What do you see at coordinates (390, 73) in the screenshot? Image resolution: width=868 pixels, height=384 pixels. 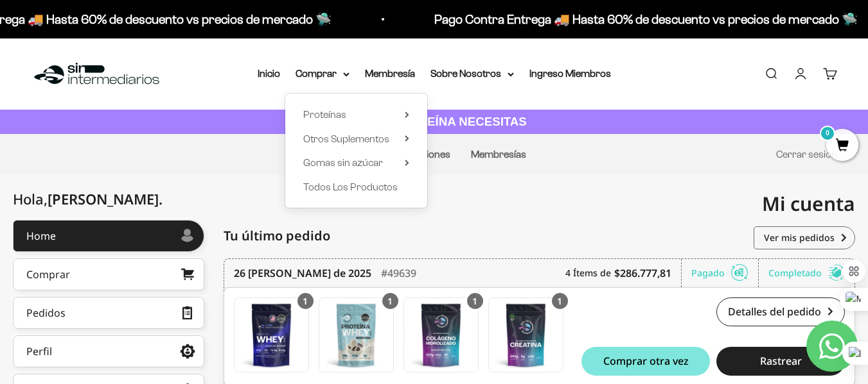 I see `a: Membresía` at bounding box center [390, 73].